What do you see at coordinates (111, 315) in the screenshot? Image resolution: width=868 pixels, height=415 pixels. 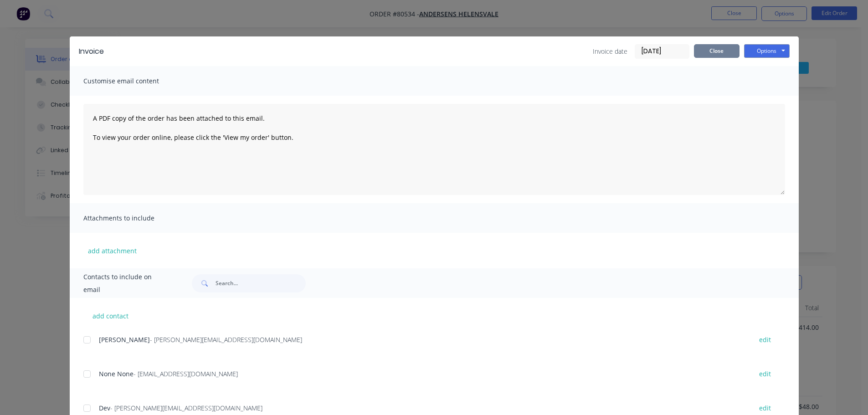 I see `button: add contact` at bounding box center [111, 315].